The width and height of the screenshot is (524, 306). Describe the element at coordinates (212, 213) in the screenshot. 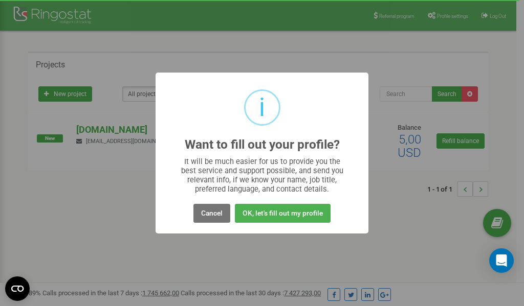

I see `button: Cancel` at that location.